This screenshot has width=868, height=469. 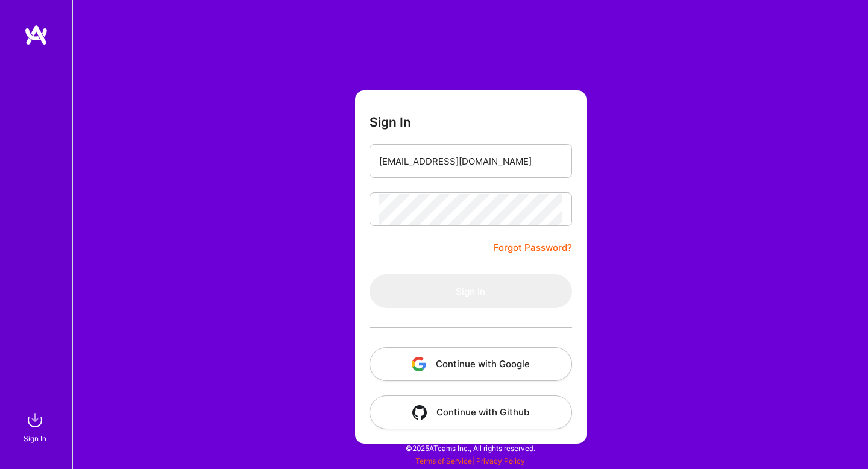 What do you see at coordinates (471, 363) in the screenshot?
I see `button: Continue with Google` at bounding box center [471, 363].